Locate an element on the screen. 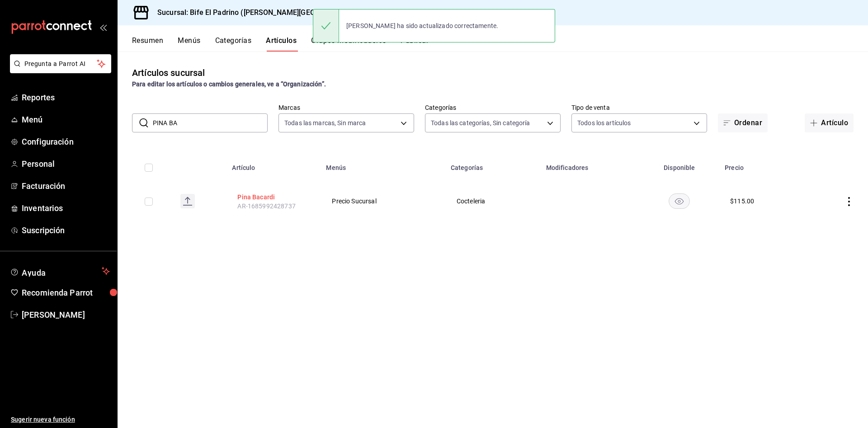 This screenshot has height=428, width=868. th: Precio is located at coordinates (761, 166).